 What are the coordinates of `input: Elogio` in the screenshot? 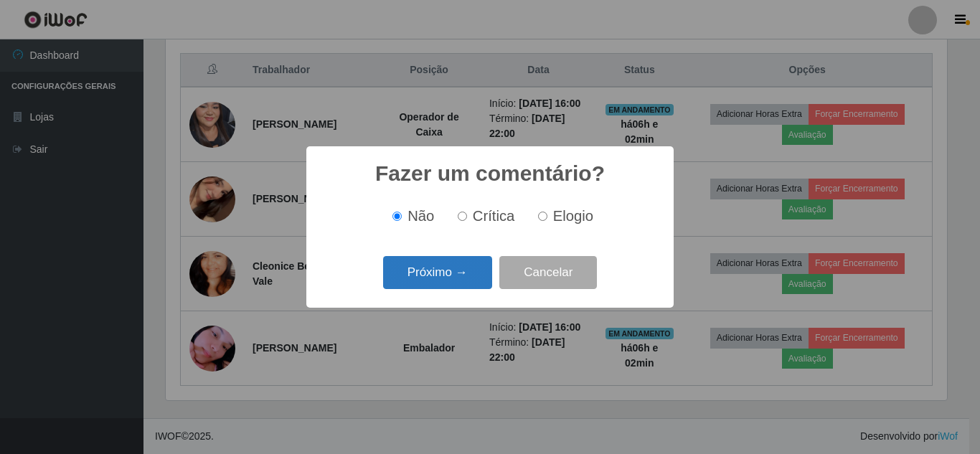 It's located at (543, 216).